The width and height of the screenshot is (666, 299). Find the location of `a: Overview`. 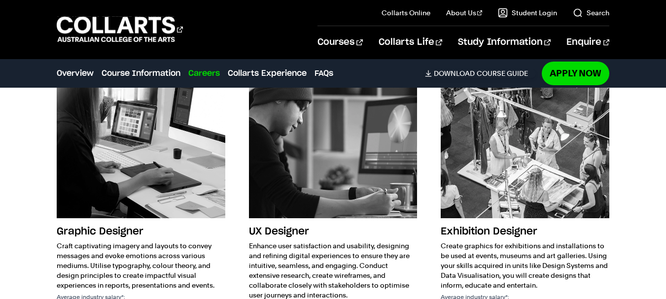

a: Overview is located at coordinates (75, 73).